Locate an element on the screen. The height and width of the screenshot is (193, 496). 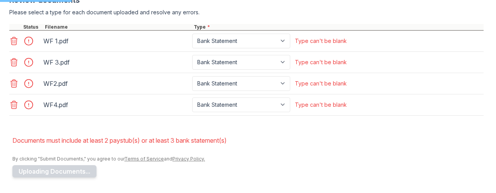
div: WF4.pdf is located at coordinates (116, 105).